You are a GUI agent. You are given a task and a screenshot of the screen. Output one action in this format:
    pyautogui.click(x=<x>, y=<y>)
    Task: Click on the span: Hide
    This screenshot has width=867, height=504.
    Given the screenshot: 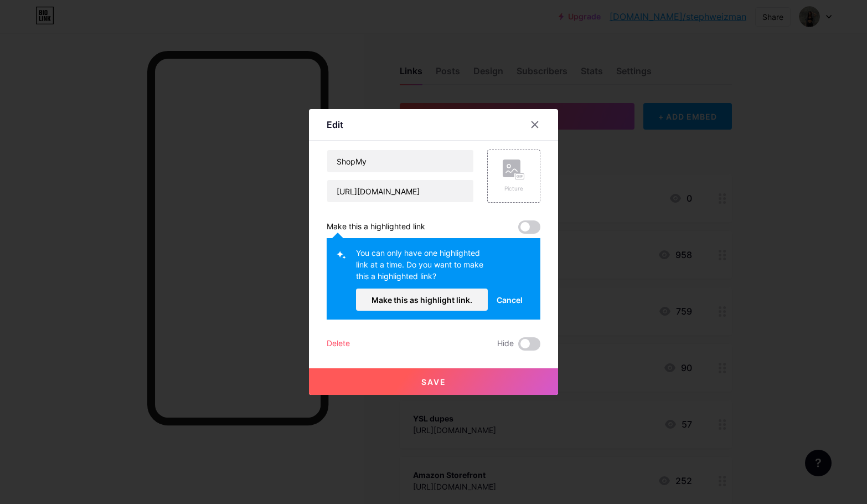 What is the action you would take?
    pyautogui.click(x=505, y=343)
    